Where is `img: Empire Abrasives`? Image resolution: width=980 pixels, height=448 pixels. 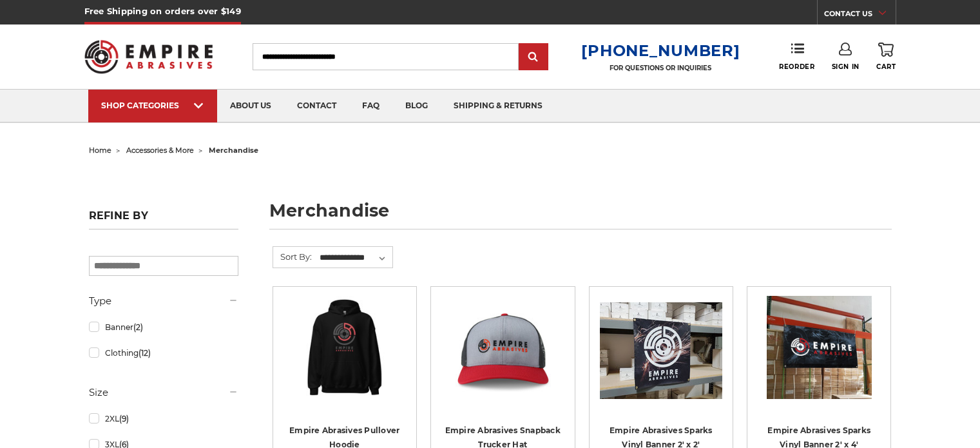 img: Empire Abrasives is located at coordinates (149, 57).